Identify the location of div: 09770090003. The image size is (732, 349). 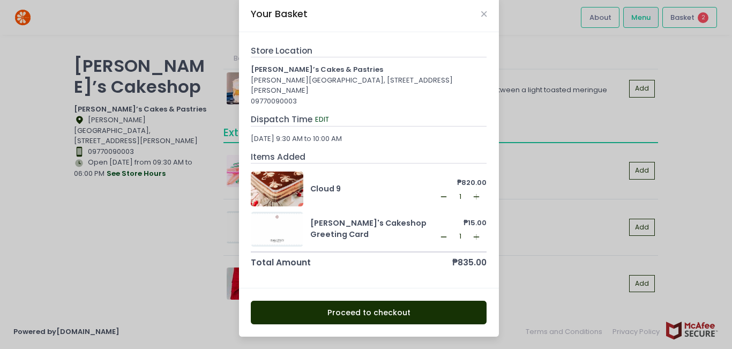
(368, 101).